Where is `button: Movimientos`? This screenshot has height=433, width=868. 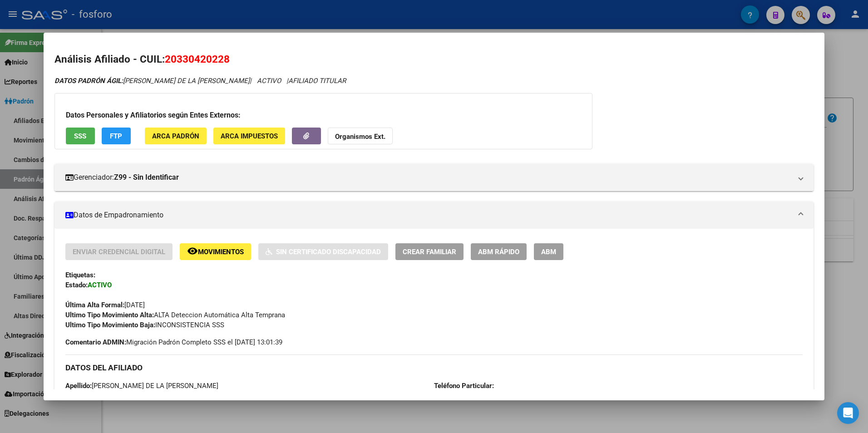 button: Movimientos is located at coordinates (215, 252).